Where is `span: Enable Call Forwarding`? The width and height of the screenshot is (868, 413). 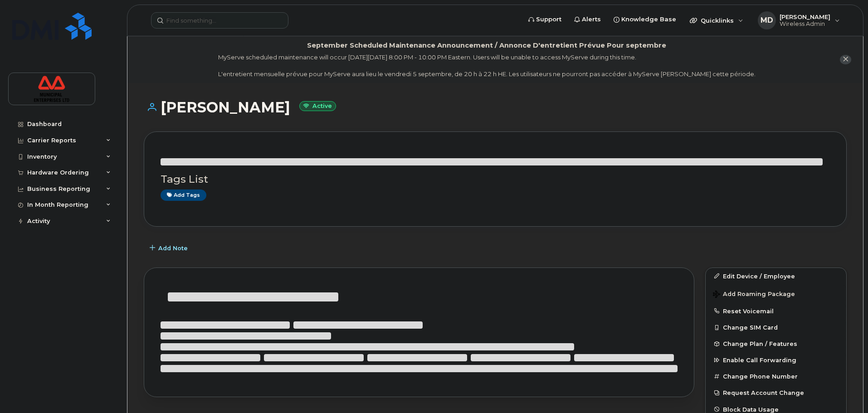
span: Enable Call Forwarding is located at coordinates (760, 360).